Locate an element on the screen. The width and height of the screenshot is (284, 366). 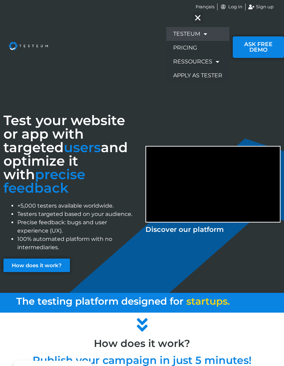
span: r is located at coordinates (203, 302).